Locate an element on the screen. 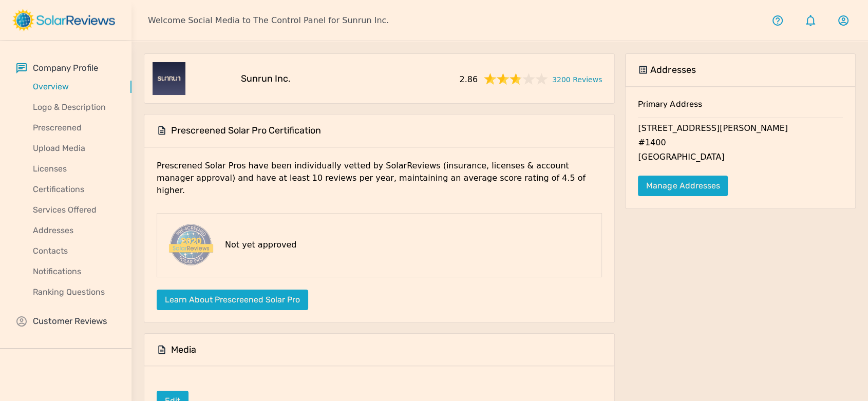 This screenshot has width=868, height=401. a: Certifications is located at coordinates (74, 190).